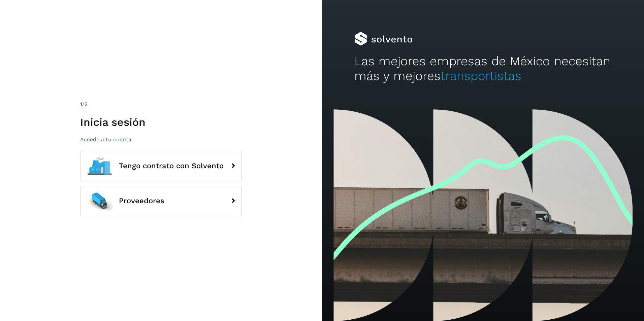 The width and height of the screenshot is (644, 321). What do you see at coordinates (141, 201) in the screenshot?
I see `span: Proveedores` at bounding box center [141, 201].